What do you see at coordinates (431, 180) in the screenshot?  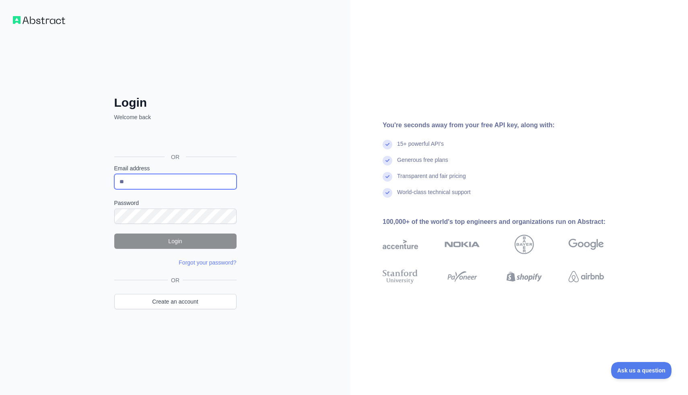 I see `div: Transparent and fair pricing` at bounding box center [431, 180].